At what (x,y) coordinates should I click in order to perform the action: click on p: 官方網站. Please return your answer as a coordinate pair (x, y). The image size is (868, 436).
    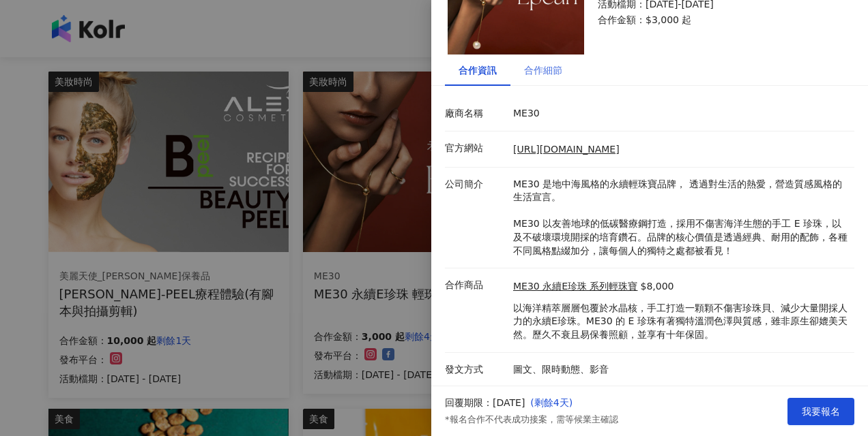
    Looking at the image, I should click on (476, 148).